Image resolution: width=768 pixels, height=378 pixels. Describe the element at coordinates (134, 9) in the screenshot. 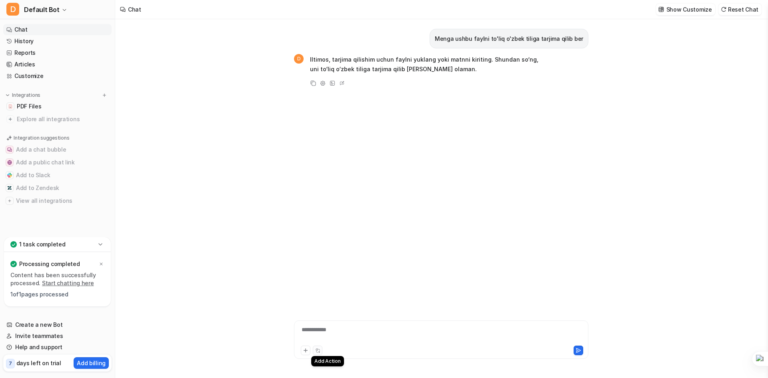

I see `div: Chat` at that location.